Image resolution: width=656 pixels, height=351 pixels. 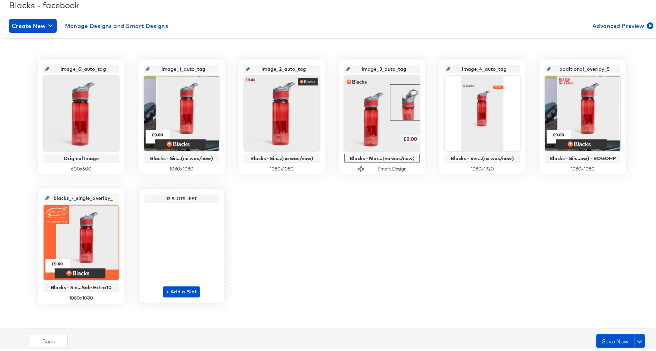 I want to click on div: 600 x 600, so click(x=81, y=167).